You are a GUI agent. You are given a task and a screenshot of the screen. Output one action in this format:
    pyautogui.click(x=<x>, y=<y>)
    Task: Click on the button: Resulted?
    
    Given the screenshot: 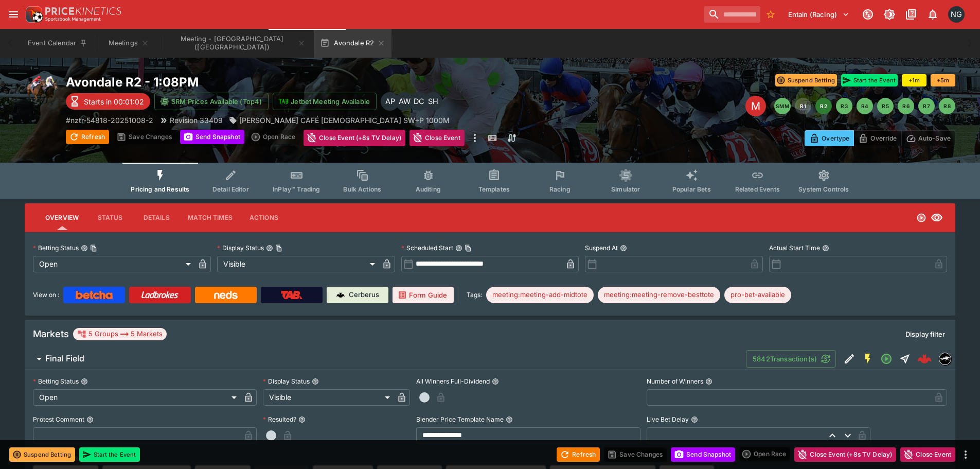 What is the action you would take?
    pyautogui.click(x=302, y=420)
    